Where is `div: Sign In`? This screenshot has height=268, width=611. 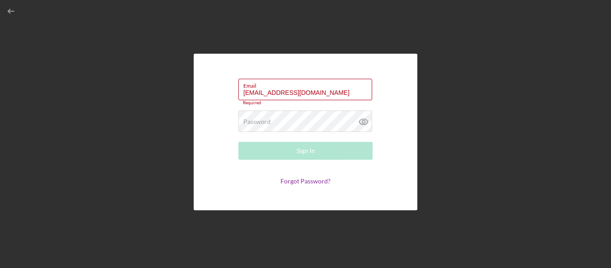 div: Sign In is located at coordinates (306, 151).